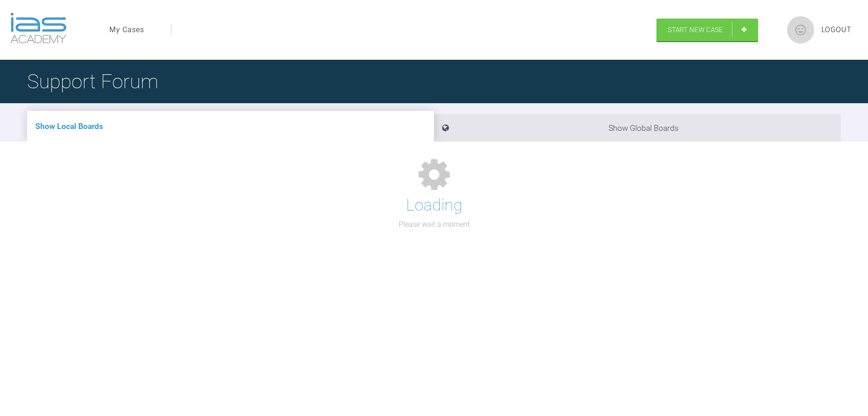  Describe the element at coordinates (126, 30) in the screenshot. I see `a: My Cases` at that location.